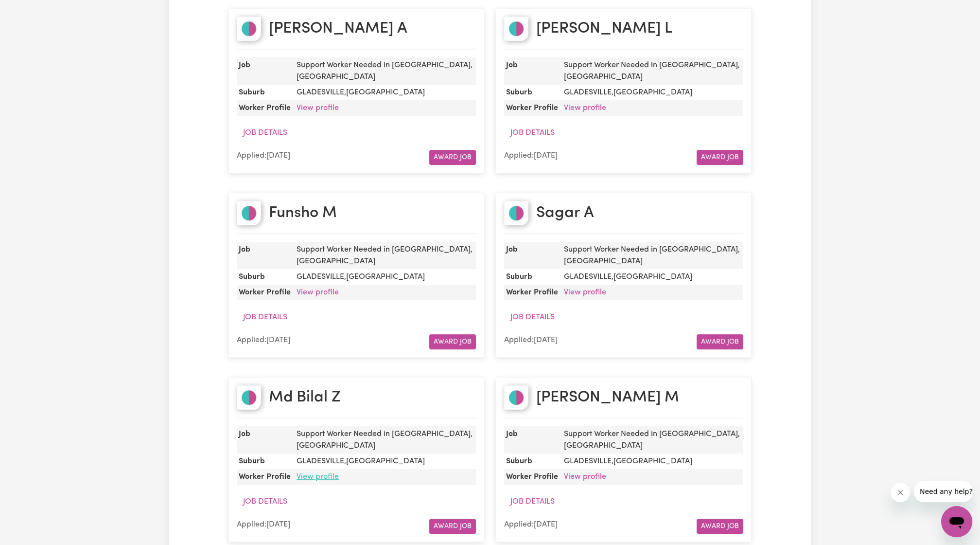 The width and height of the screenshot is (980, 545). I want to click on img: Lyn, so click(249, 29).